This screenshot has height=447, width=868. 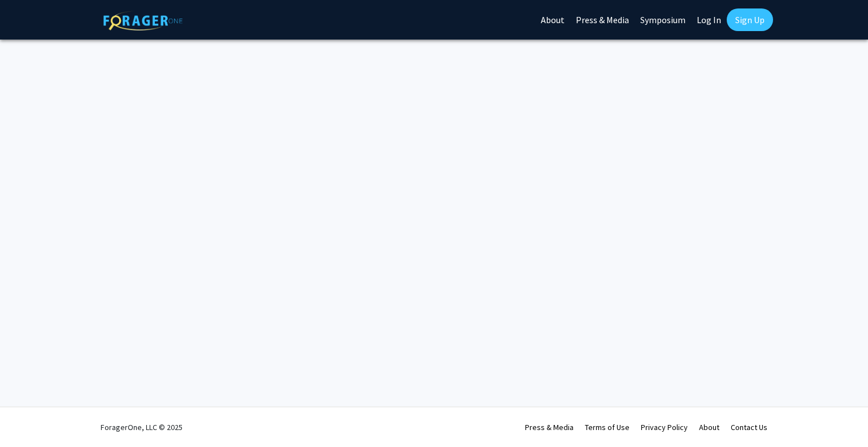 I want to click on a: Press & Media, so click(x=549, y=427).